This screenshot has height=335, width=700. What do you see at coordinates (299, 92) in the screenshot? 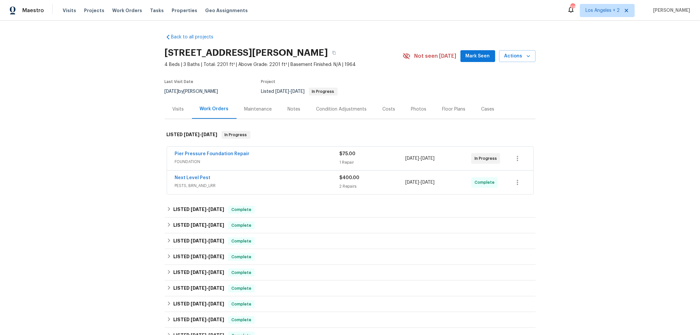
I see `span: Listed` at bounding box center [299, 92].